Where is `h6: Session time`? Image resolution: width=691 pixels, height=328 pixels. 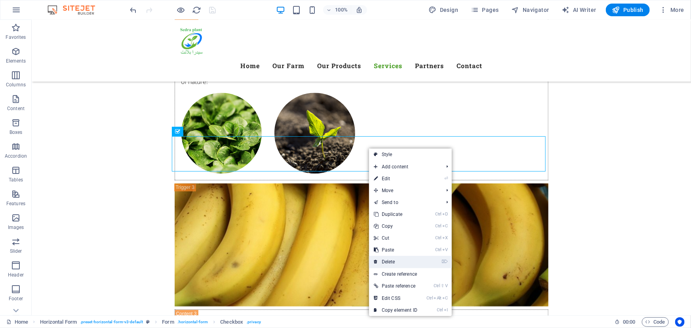 h6: Session time is located at coordinates (625, 322).